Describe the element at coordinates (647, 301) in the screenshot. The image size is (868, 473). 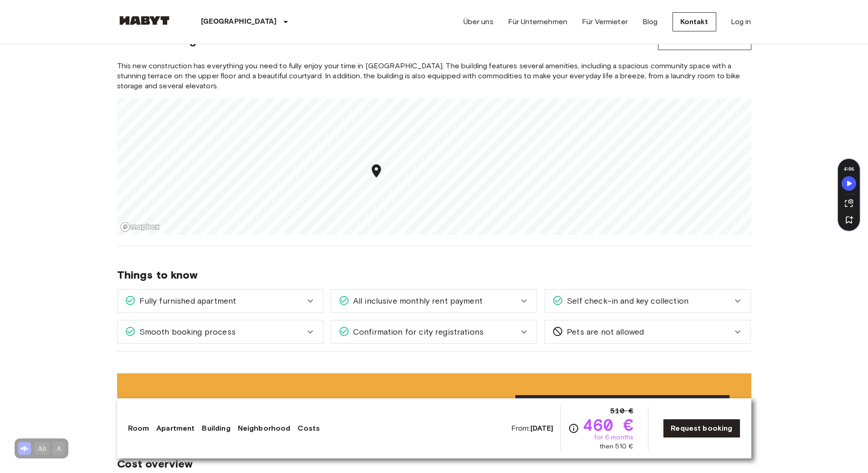
I see `div: Self check-in and key collection` at that location.